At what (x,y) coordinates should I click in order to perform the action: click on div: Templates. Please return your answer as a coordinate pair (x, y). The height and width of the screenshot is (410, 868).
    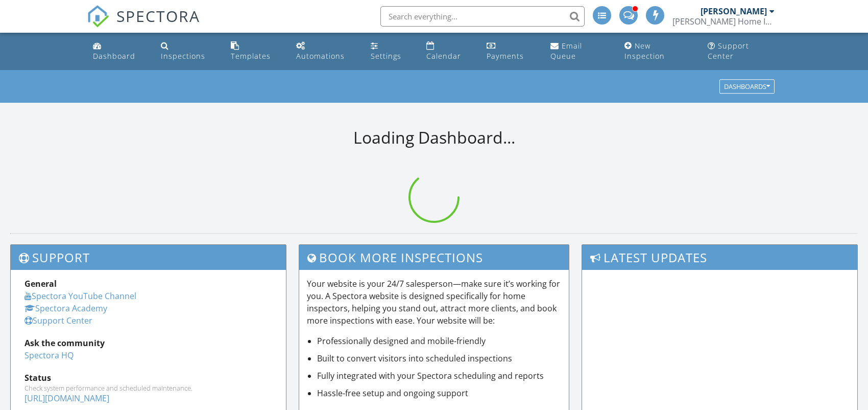
    Looking at the image, I should click on (251, 56).